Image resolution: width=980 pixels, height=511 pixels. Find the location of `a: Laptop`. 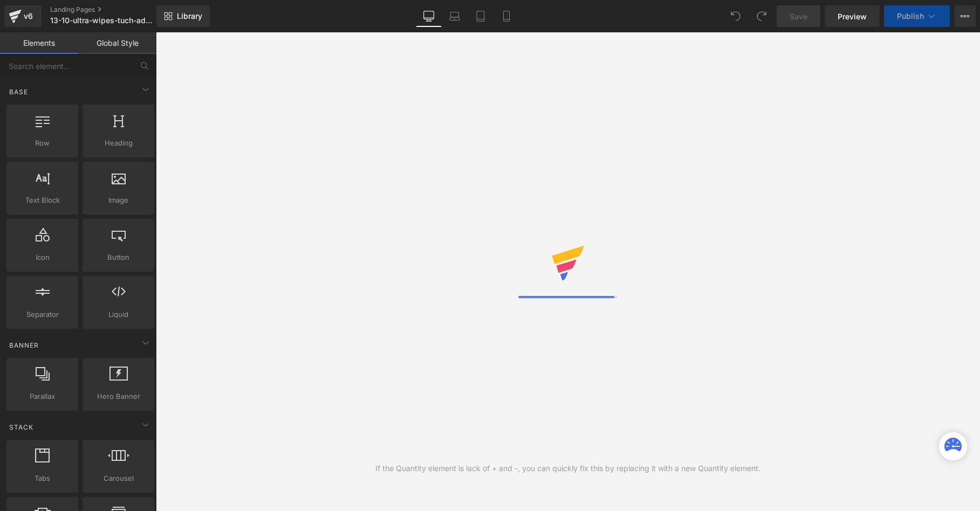

a: Laptop is located at coordinates (455, 16).